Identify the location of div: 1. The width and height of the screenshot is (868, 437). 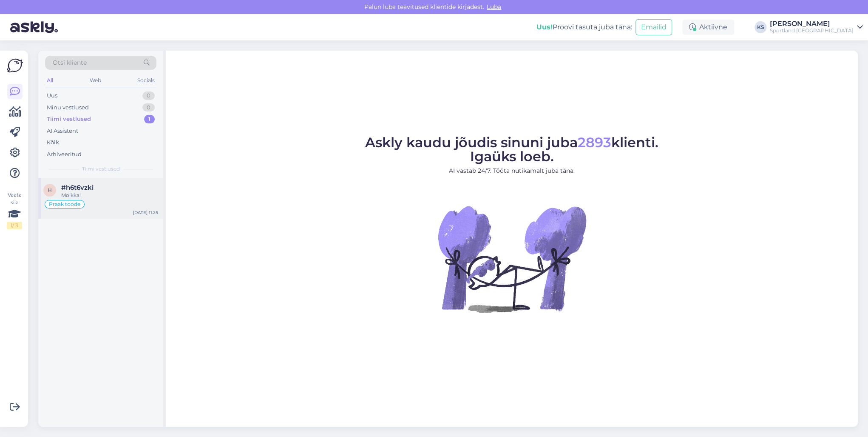
(149, 119).